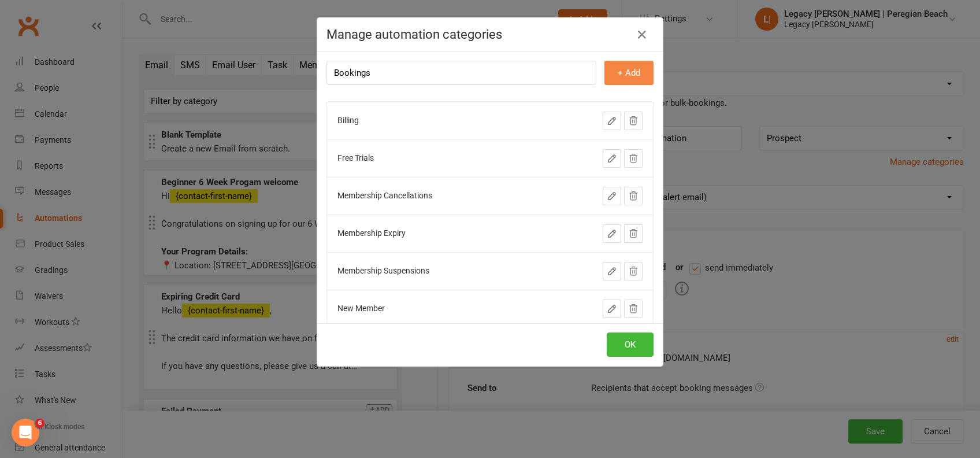 This screenshot has width=980, height=458. What do you see at coordinates (361, 308) in the screenshot?
I see `span: New Member` at bounding box center [361, 308].